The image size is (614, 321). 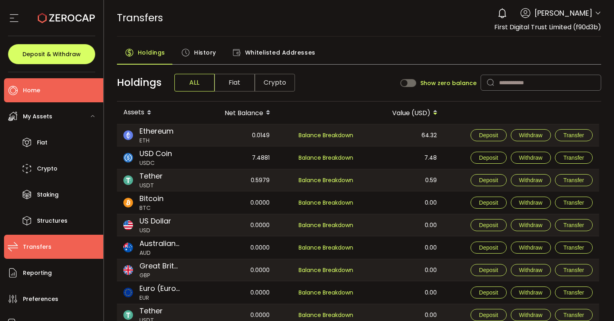 What do you see at coordinates (128, 225) in the screenshot?
I see `img: usd_portfolio.svg` at bounding box center [128, 225].